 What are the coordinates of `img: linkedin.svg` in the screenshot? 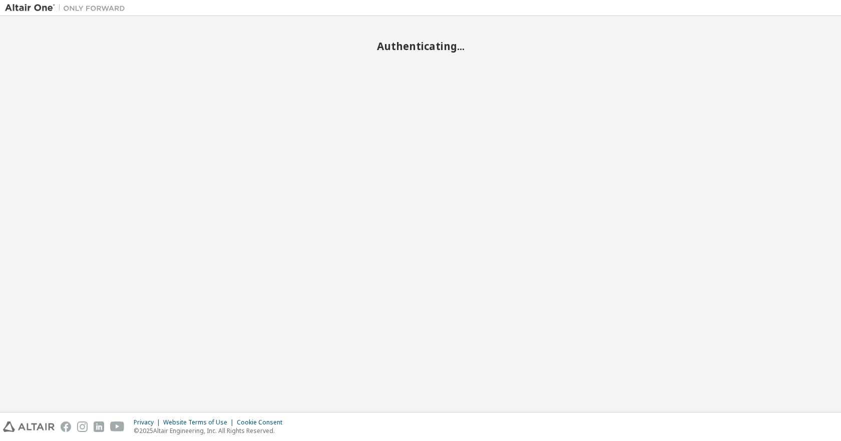 It's located at (99, 427).